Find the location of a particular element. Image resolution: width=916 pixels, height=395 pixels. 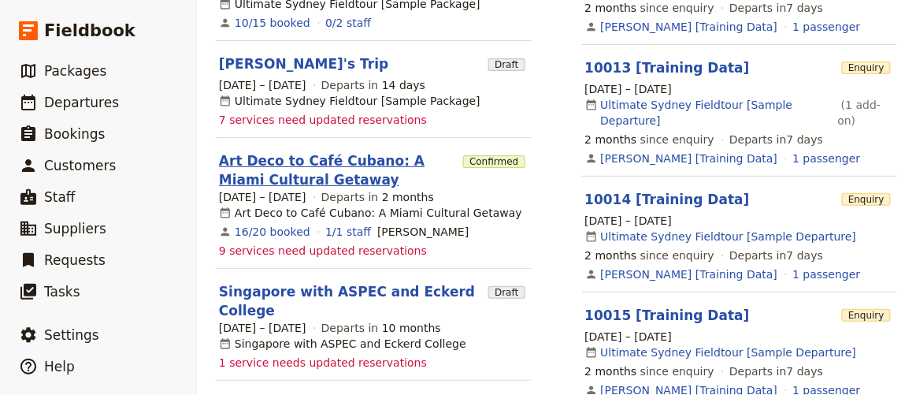

span: ( 1 add-on ) is located at coordinates (866, 113).